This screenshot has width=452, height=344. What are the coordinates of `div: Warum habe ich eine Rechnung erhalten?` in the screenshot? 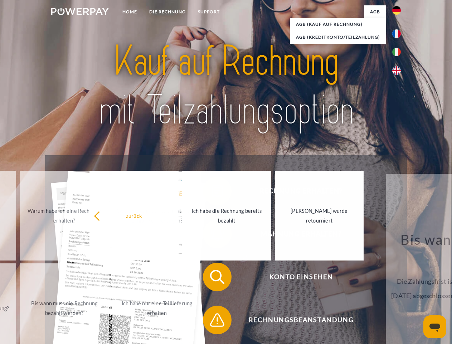 It's located at (64, 215).